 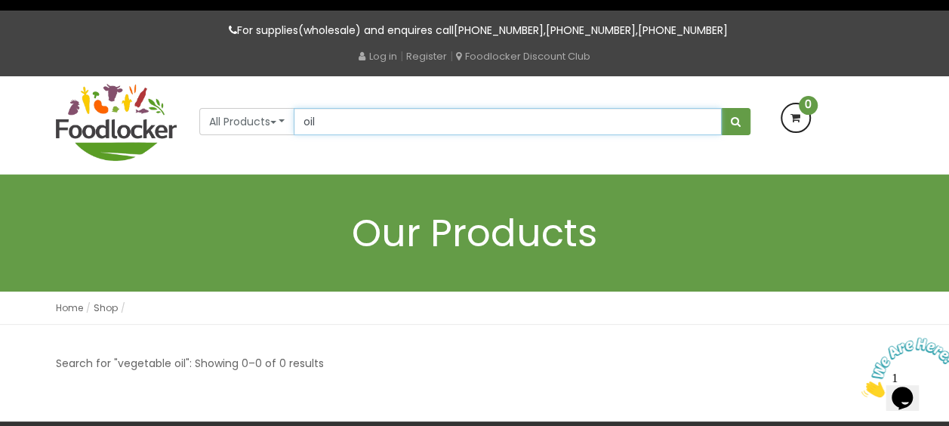 I want to click on p: Search for "vegetable oil": Showing 0–0 of 0 results, so click(x=190, y=363).